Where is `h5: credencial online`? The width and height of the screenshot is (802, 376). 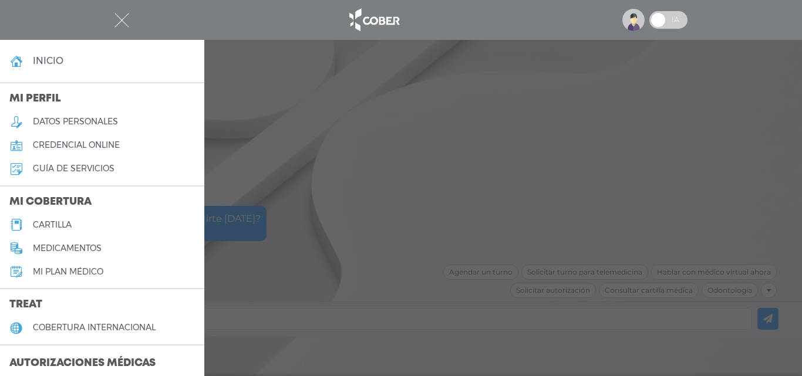
h5: credencial online is located at coordinates (76, 145).